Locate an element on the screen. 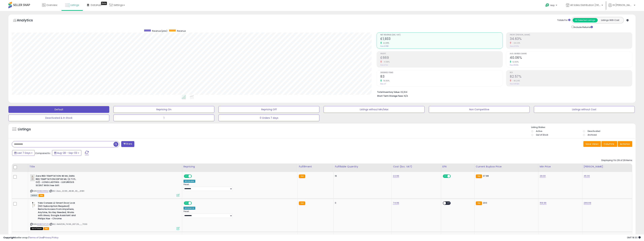 The height and width of the screenshot is (241, 644). b: Total Inventory Value: is located at coordinates (389, 92).